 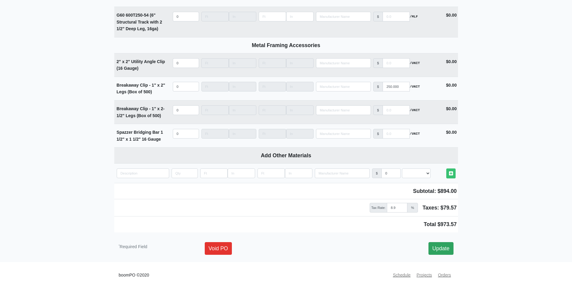 What do you see at coordinates (133, 246) in the screenshot?
I see `small: Required Field` at bounding box center [133, 246].